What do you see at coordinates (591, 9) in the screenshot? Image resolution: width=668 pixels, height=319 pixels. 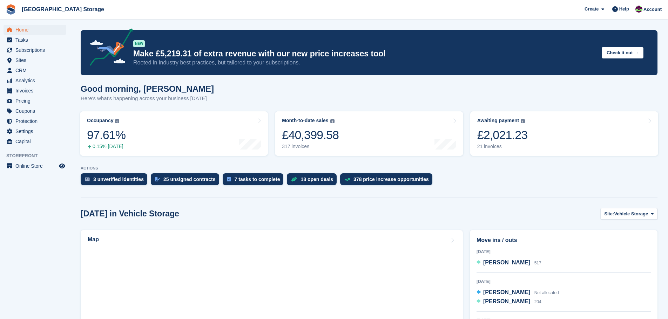 I see `span: Create` at bounding box center [591, 9].